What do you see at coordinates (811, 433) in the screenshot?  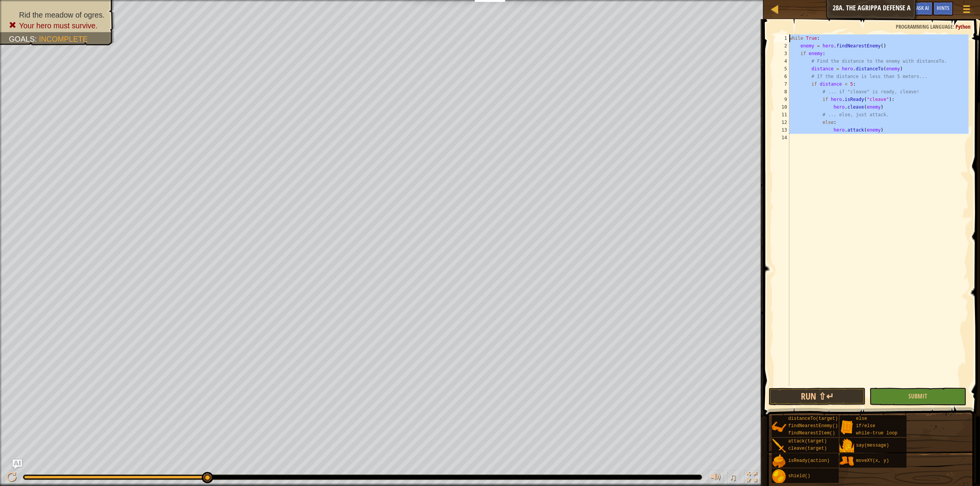 I see `span: findNearestItem()` at bounding box center [811, 433].